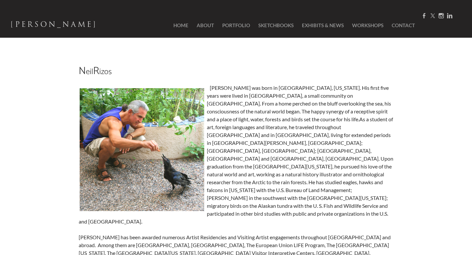 This screenshot has height=255, width=472. Describe the element at coordinates (236, 25) in the screenshot. I see `a: Portfolio` at that location.